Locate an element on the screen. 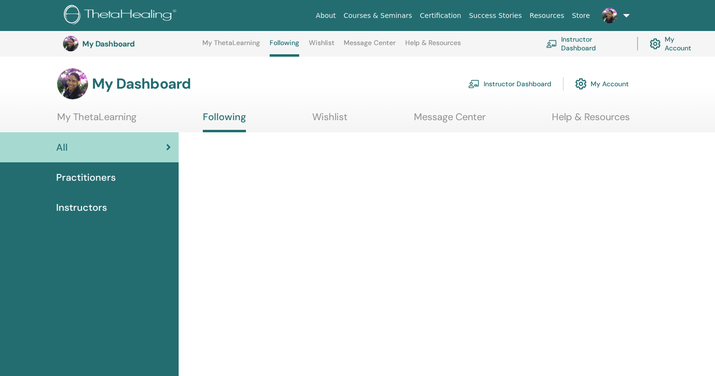 The image size is (715, 376). span: Instructors is located at coordinates (81, 207).